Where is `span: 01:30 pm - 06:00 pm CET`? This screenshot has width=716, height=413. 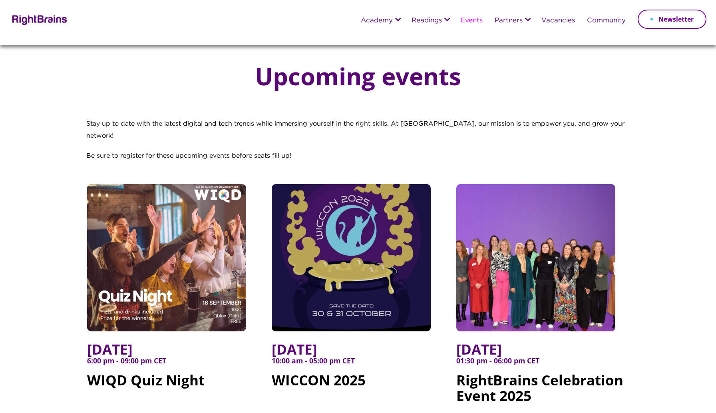 span: 01:30 pm - 06:00 pm CET is located at coordinates (543, 364).